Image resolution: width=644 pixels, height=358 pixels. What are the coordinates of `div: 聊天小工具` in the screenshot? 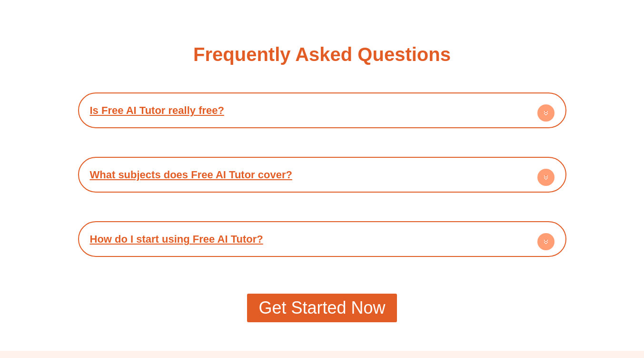 It's located at (564, 304).